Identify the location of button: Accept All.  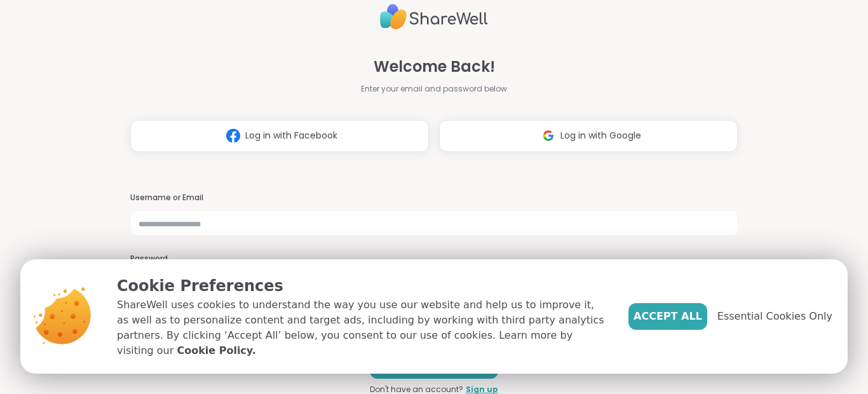
(668, 316).